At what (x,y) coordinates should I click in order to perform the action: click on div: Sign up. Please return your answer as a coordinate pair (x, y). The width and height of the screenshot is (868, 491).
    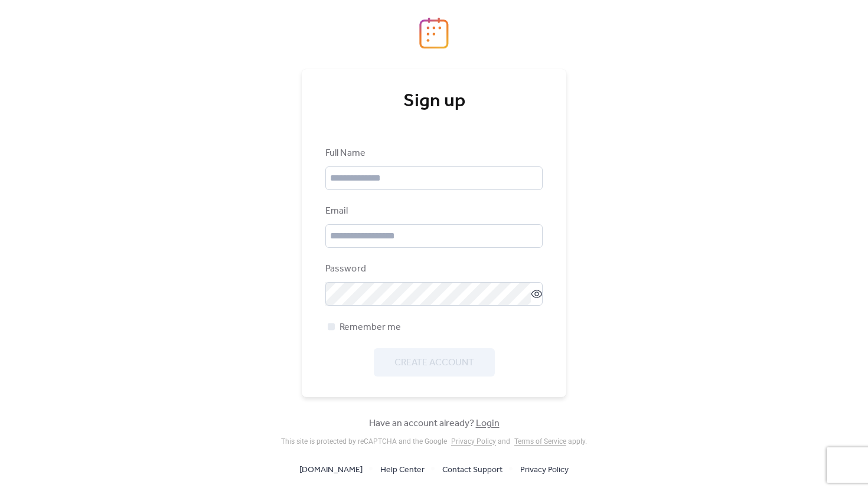
    Looking at the image, I should click on (434, 102).